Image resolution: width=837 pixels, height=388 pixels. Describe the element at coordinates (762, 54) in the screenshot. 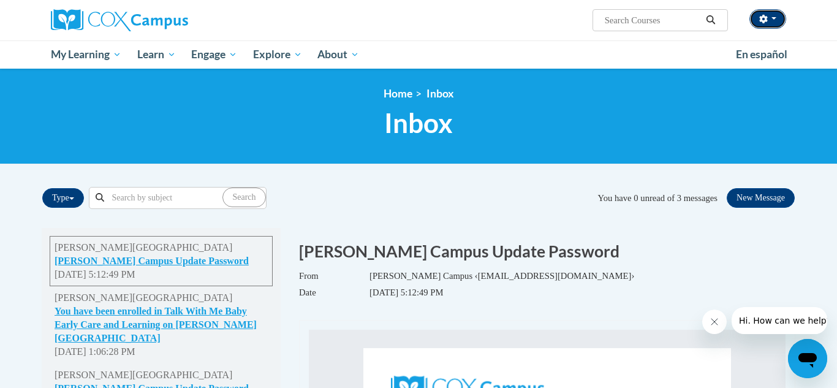

I see `span: En español` at that location.